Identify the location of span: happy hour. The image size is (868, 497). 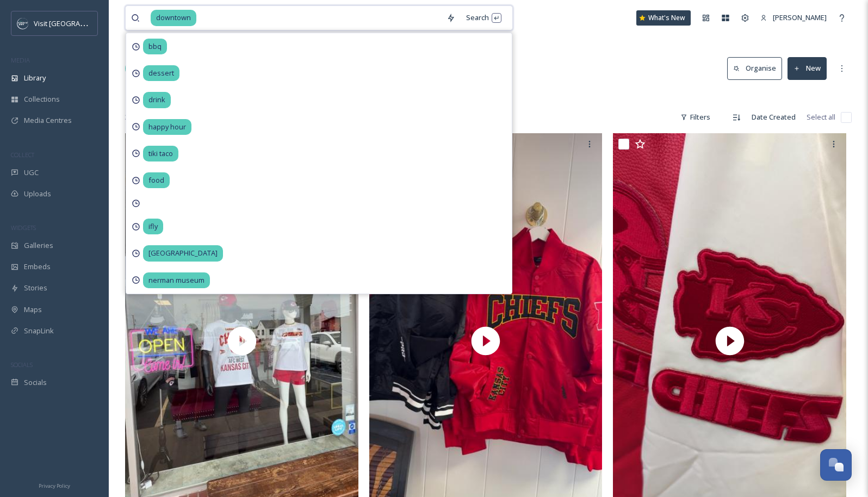
(167, 127).